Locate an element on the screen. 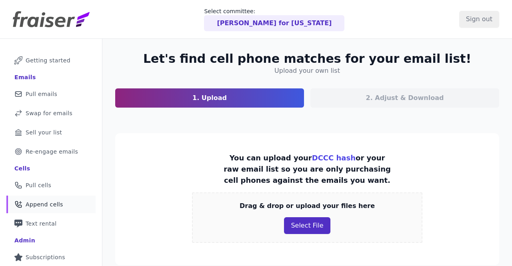 The width and height of the screenshot is (512, 266). span: Subscriptions is located at coordinates (45, 257).